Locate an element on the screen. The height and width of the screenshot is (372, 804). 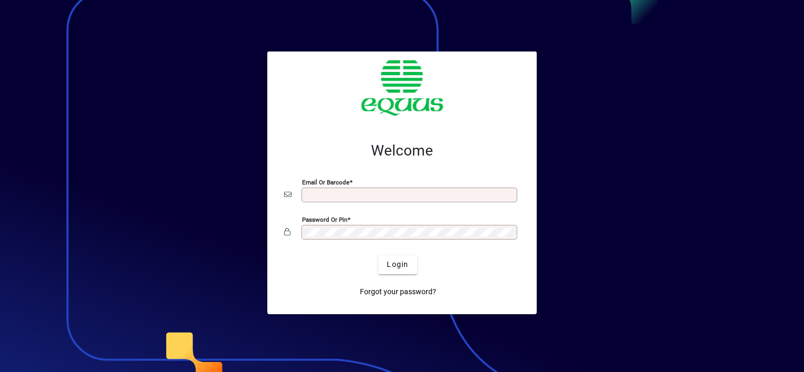
mat-label: Email or Barcode is located at coordinates (326, 182).